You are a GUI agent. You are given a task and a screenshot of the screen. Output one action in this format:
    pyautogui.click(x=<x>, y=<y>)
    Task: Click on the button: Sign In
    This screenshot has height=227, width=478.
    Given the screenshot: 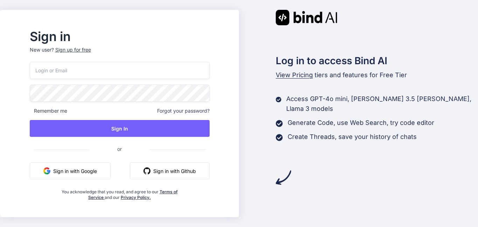 What is the action you would take?
    pyautogui.click(x=120, y=128)
    